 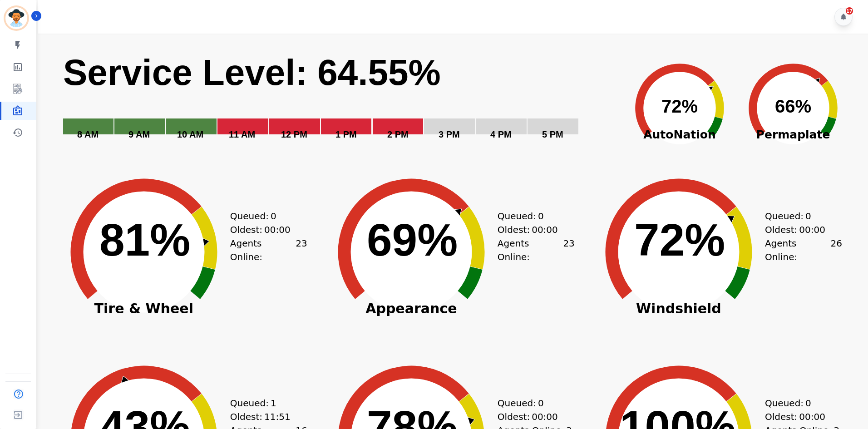 I want to click on text: Service Level: 64.55%, so click(x=252, y=73).